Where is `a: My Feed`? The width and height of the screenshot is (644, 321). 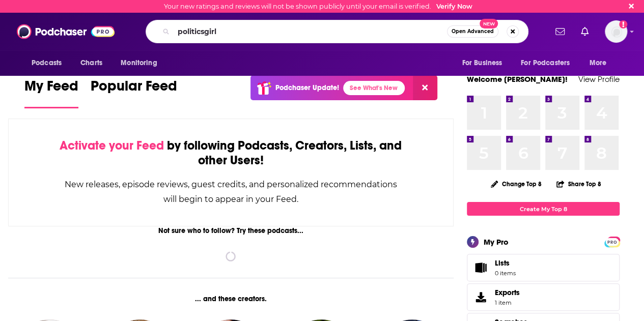 a: My Feed is located at coordinates (51, 92).